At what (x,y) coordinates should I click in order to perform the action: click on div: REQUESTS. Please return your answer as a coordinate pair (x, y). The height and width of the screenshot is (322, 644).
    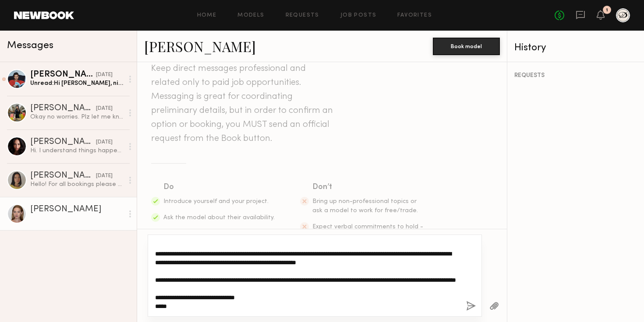
    Looking at the image, I should click on (575, 76).